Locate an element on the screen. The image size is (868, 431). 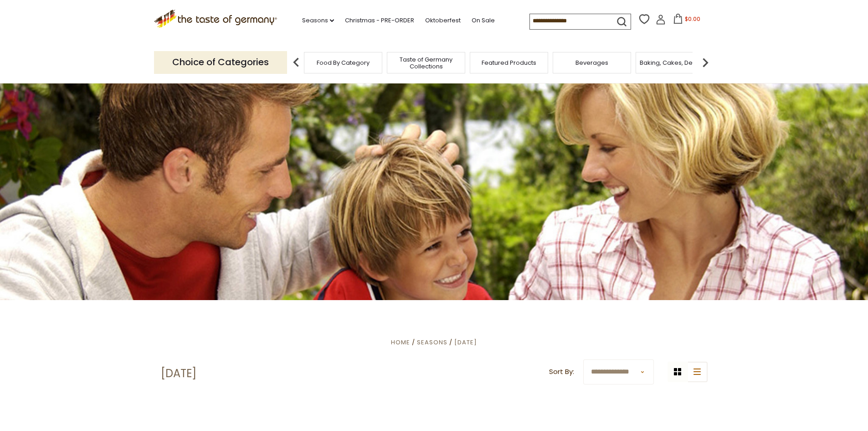
span: Seasons is located at coordinates (432, 342).